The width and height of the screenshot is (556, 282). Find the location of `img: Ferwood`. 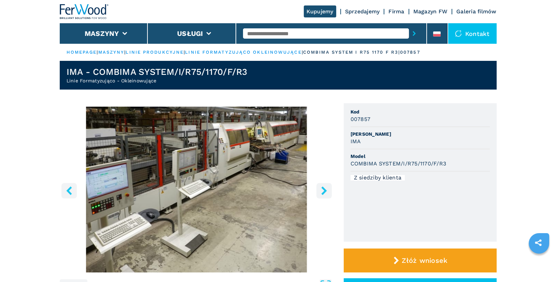

img: Ferwood is located at coordinates (84, 12).